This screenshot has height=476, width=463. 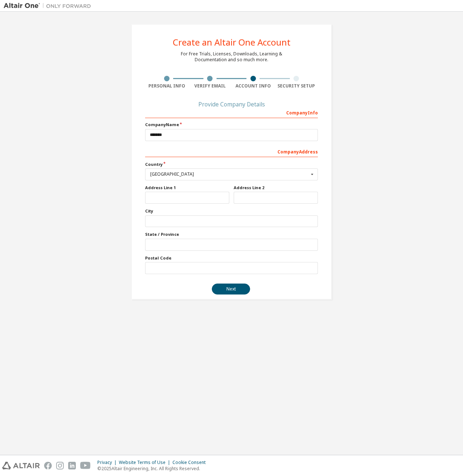 I want to click on label: State / Province, so click(x=232, y=235).